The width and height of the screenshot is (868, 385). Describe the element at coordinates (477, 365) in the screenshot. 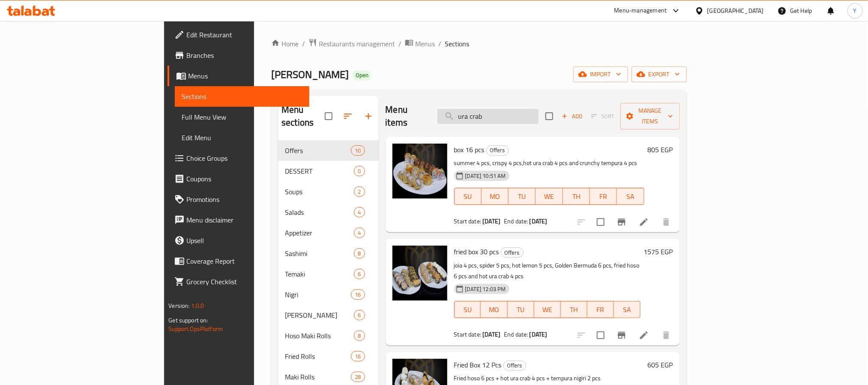

I see `span: Fried Box 12 Pcs` at that location.